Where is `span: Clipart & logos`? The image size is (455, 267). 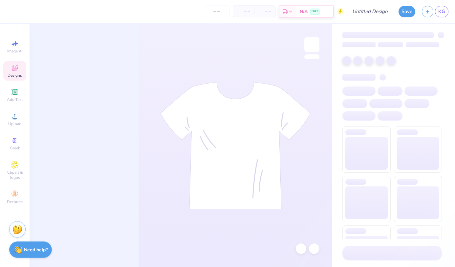
span: Clipart & logos is located at coordinates (15, 175).